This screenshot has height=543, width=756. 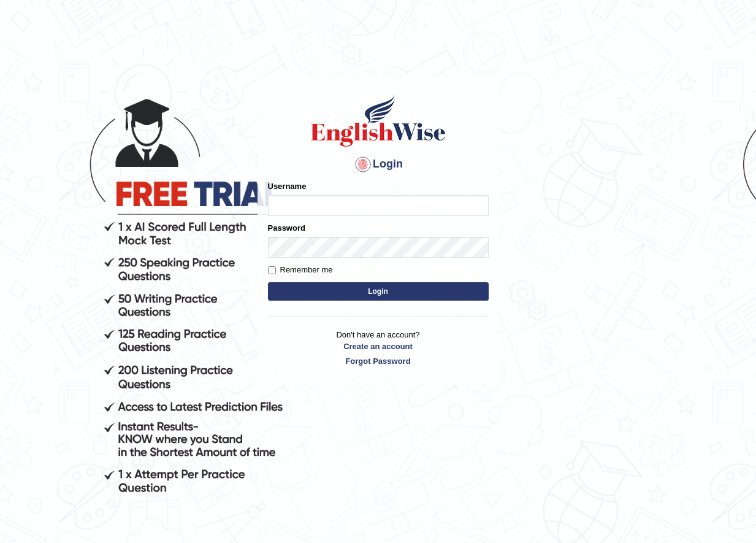 What do you see at coordinates (286, 227) in the screenshot?
I see `label: Password` at bounding box center [286, 227].